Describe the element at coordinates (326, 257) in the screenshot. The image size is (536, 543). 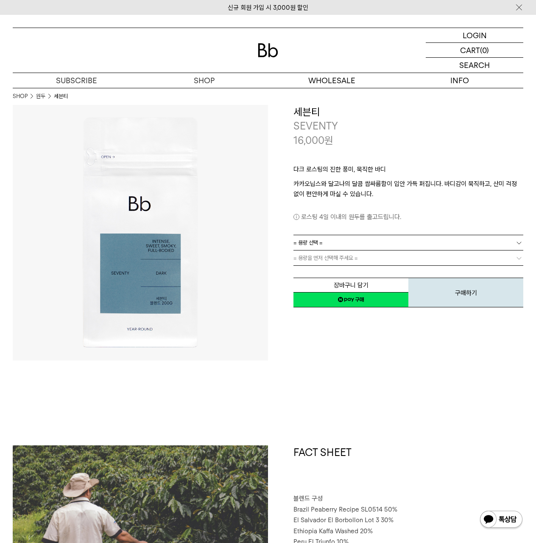
I see `span: = 용량을 먼저 선택해 주세요 =` at that location.